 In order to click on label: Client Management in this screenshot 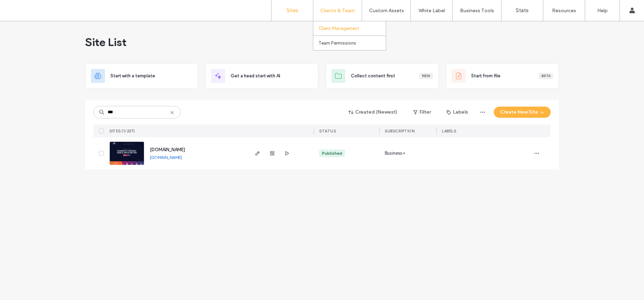, I will do `click(339, 28)`.